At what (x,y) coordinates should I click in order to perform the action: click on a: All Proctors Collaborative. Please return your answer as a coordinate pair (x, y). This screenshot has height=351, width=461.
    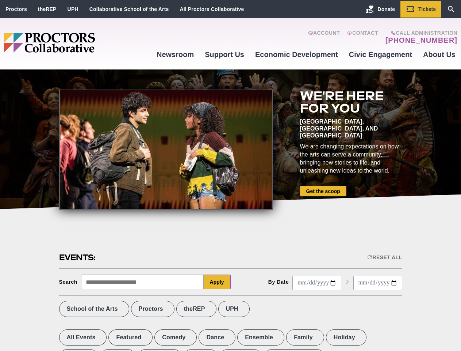
    Looking at the image, I should click on (212, 9).